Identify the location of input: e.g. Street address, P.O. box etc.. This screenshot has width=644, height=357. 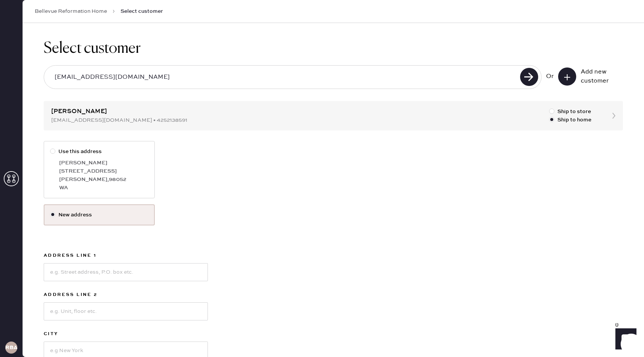
(126, 272).